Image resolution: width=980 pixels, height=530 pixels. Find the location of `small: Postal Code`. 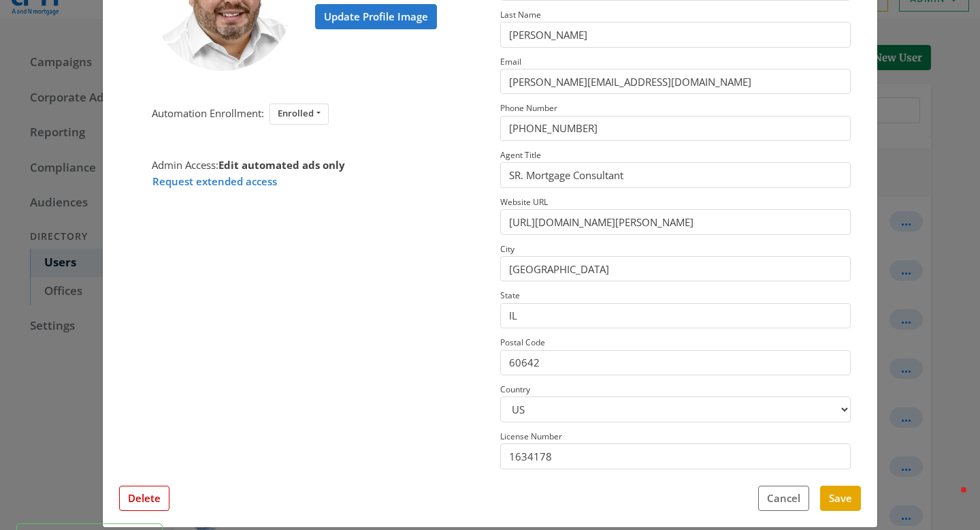

small: Postal Code is located at coordinates (522, 341).